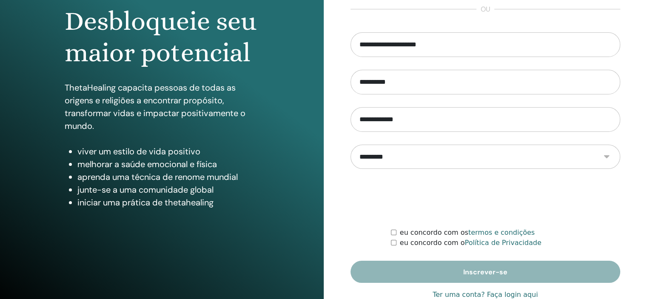 Image resolution: width=647 pixels, height=299 pixels. I want to click on a: termos e condições, so click(501, 232).